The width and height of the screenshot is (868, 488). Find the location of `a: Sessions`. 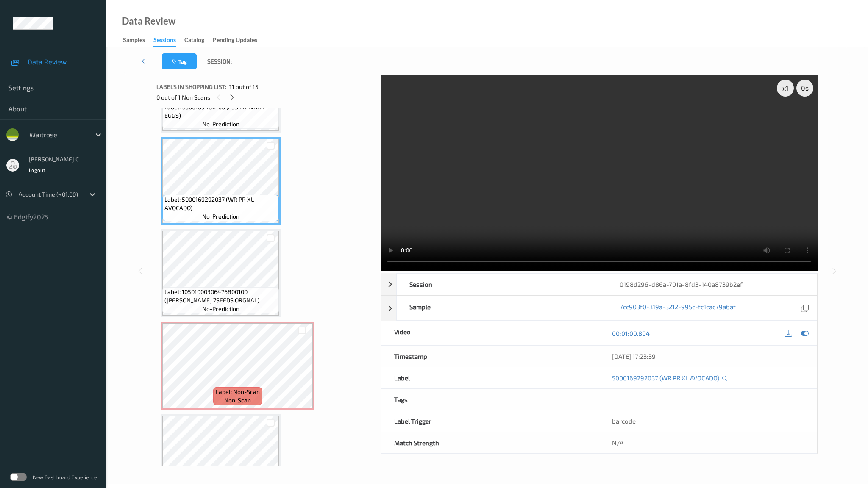

a: Sessions is located at coordinates (168, 41).